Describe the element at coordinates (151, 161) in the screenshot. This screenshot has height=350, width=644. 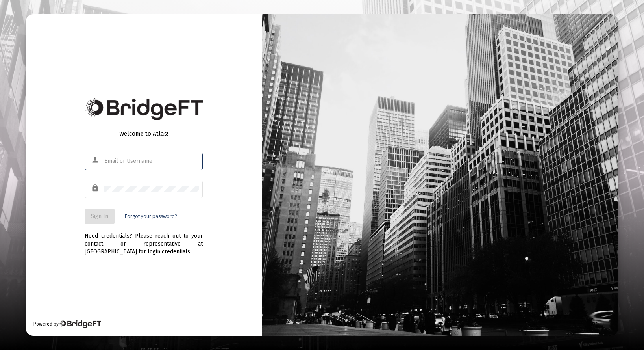
I see `input: Email or Username` at that location.